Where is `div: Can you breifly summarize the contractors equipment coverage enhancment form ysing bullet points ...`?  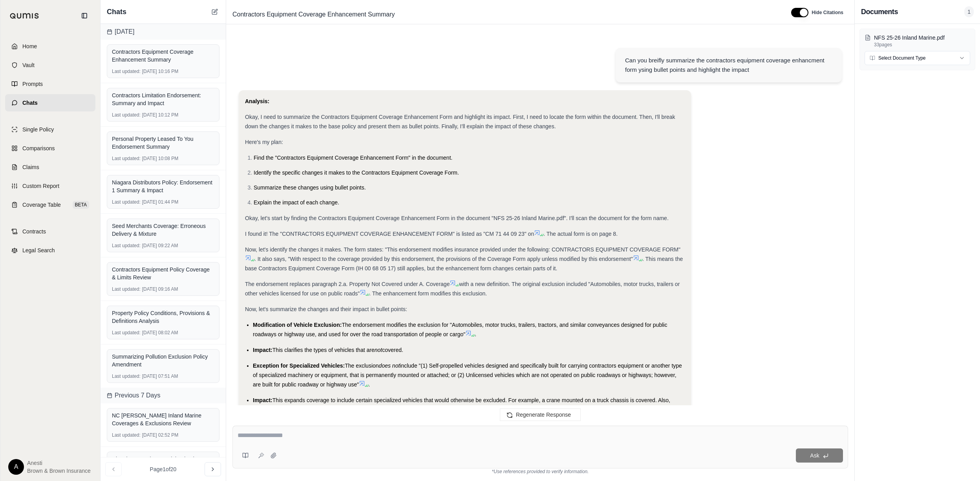
div: Can you breifly summarize the contractors equipment coverage enhancment form ysing bullet points ... is located at coordinates (729, 65).